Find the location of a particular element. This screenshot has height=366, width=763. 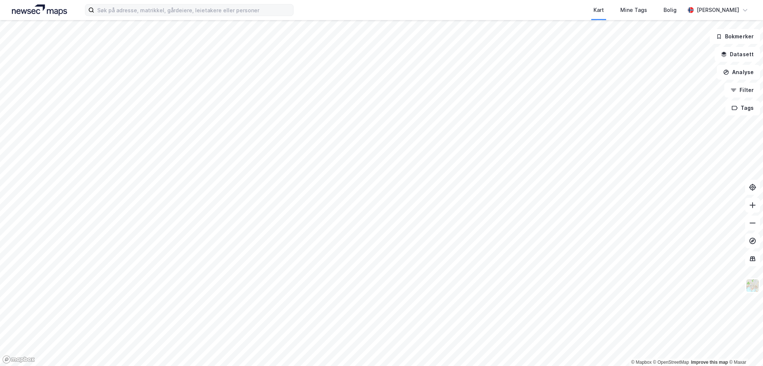

div: Bolig is located at coordinates (670, 10).